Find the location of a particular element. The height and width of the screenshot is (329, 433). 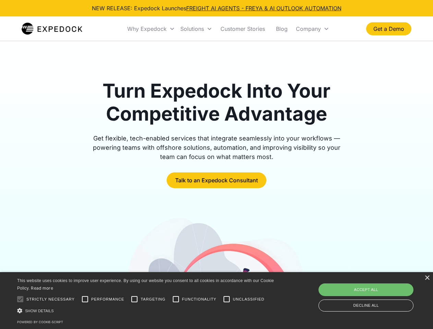

a: Talk to an Expedock Consultant is located at coordinates (217, 180).